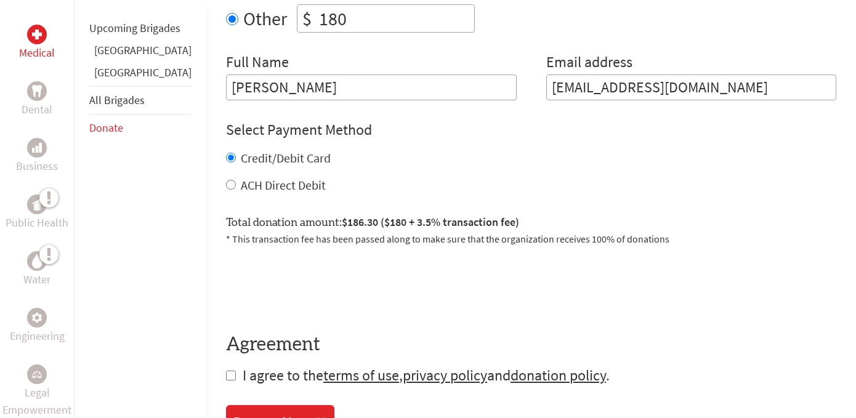 Image resolution: width=856 pixels, height=418 pixels. What do you see at coordinates (37, 213) in the screenshot?
I see `a: Public HealthPublic Health` at bounding box center [37, 213].